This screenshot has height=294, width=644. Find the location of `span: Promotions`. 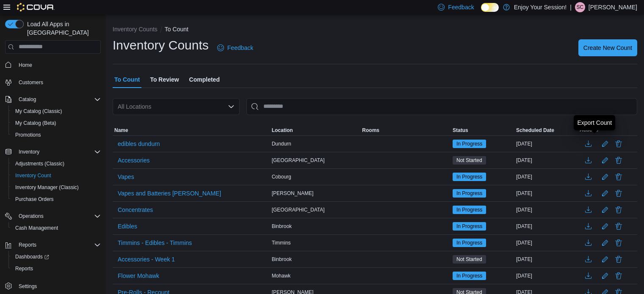

span: Promotions is located at coordinates (28, 135).